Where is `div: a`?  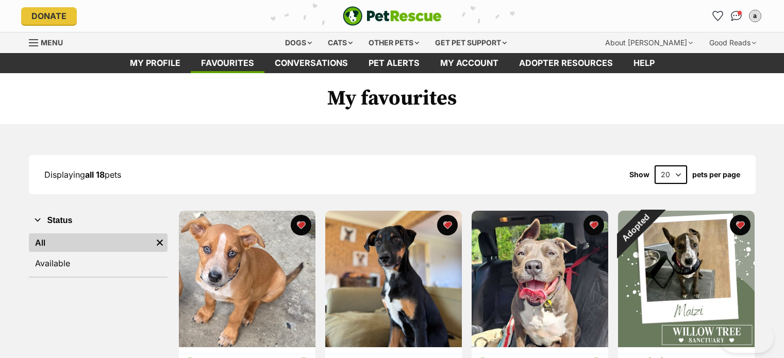
div: a is located at coordinates (755, 16).